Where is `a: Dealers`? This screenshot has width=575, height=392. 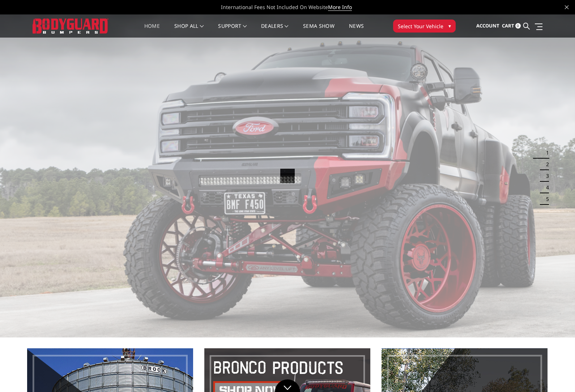
a: Dealers is located at coordinates (275, 30).